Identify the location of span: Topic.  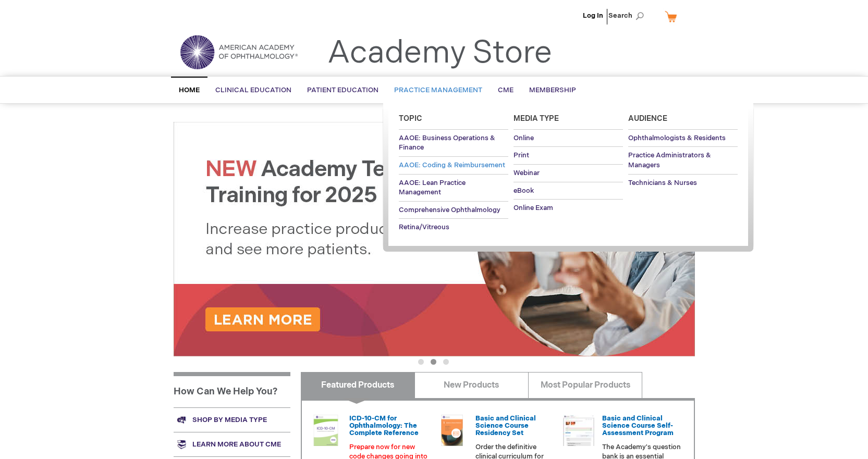
(410, 119).